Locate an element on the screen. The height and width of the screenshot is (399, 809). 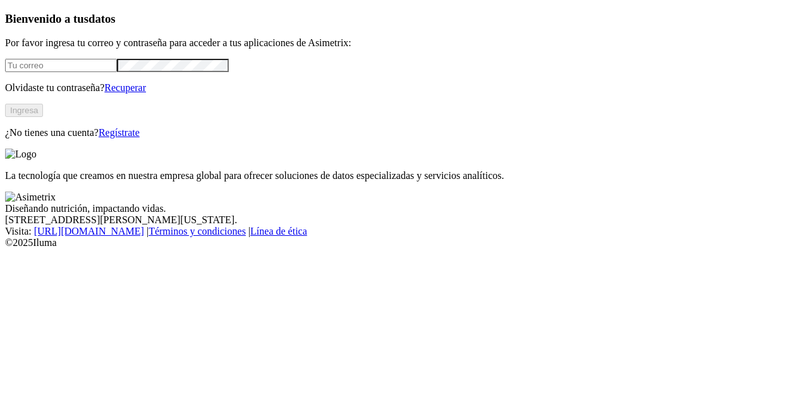
p: ¿No tienes una cuenta? is located at coordinates (404, 133).